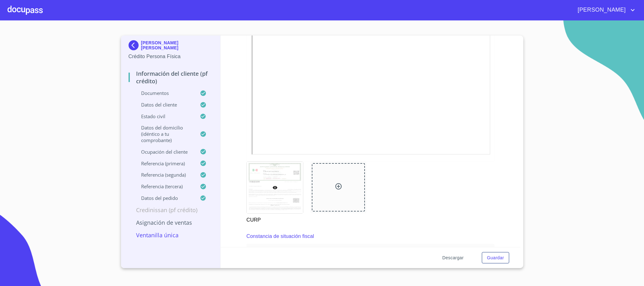  Describe the element at coordinates (274, 219) in the screenshot. I see `p: CURP` at that location.